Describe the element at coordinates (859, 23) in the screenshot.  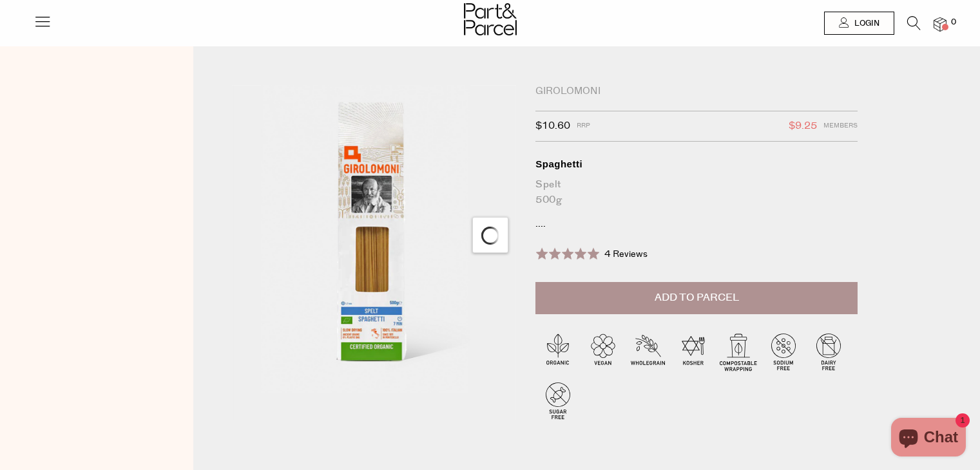
I see `a: Login` at that location.